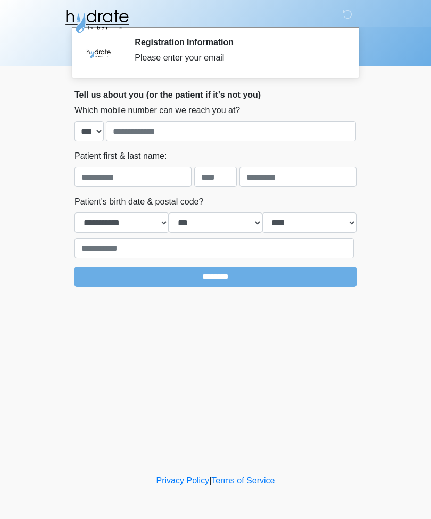 The image size is (431, 519). Describe the element at coordinates (120, 156) in the screenshot. I see `label: Patient first & last name:` at that location.